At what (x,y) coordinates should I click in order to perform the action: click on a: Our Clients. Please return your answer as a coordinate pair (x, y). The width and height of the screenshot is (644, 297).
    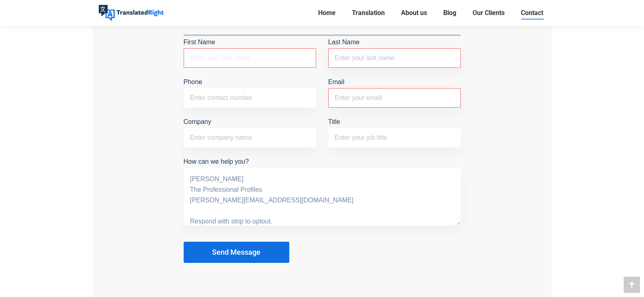
    Looking at the image, I should click on (488, 13).